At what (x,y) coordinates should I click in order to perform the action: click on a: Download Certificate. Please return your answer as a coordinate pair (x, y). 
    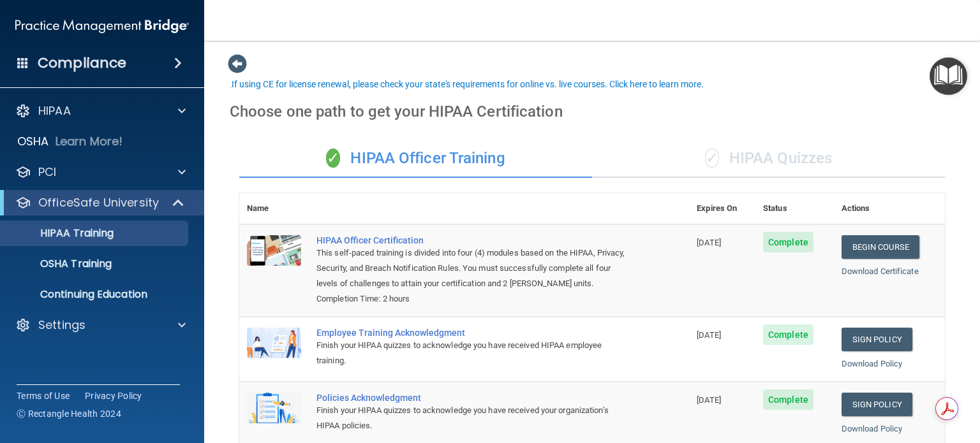
    Looking at the image, I should click on (880, 271).